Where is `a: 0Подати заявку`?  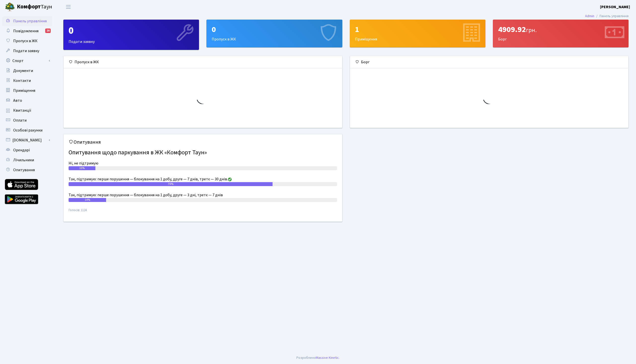 a: 0Подати заявку is located at coordinates (132, 34).